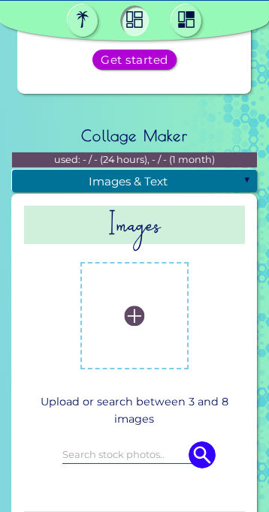  I want to click on h2: Images, so click(134, 225).